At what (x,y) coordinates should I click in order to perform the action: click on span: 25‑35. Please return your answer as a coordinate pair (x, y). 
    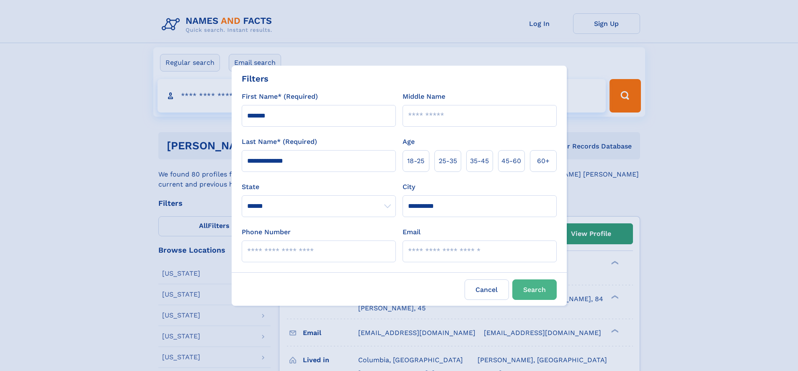
    Looking at the image, I should click on (448, 161).